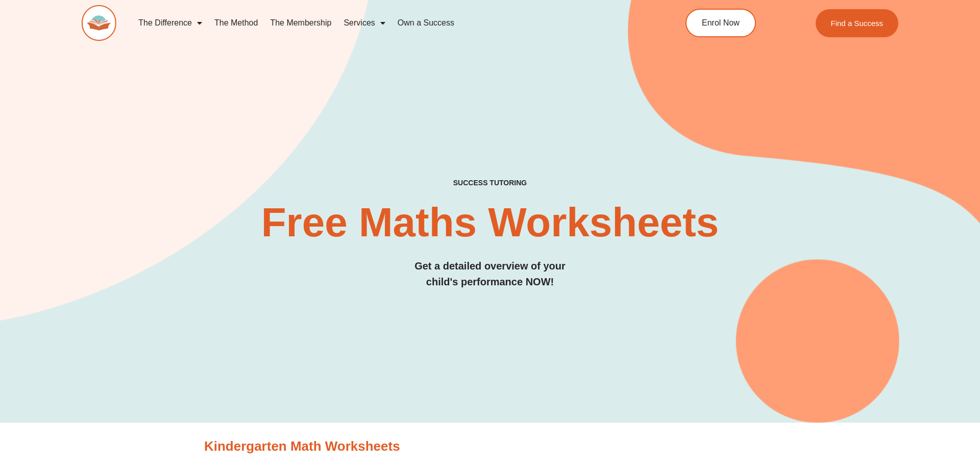  What do you see at coordinates (721, 23) in the screenshot?
I see `a: Enrol Now` at bounding box center [721, 23].